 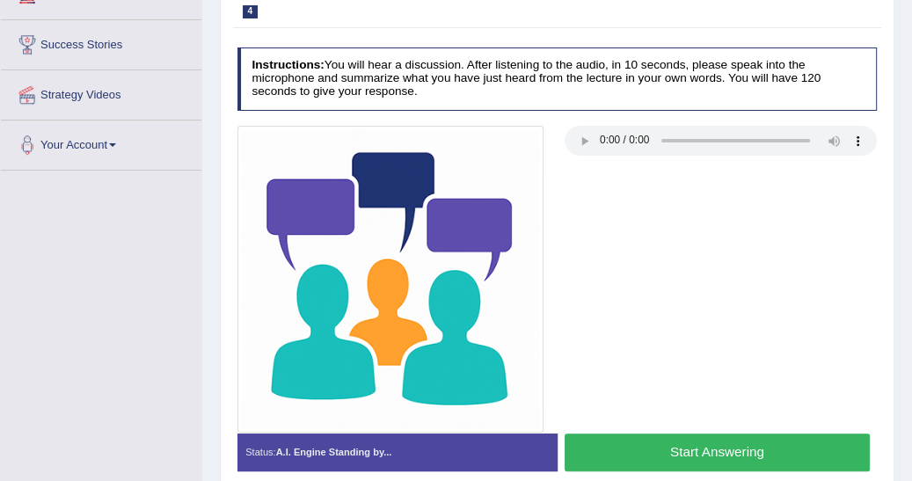 I want to click on button: Start Answering, so click(x=716, y=452).